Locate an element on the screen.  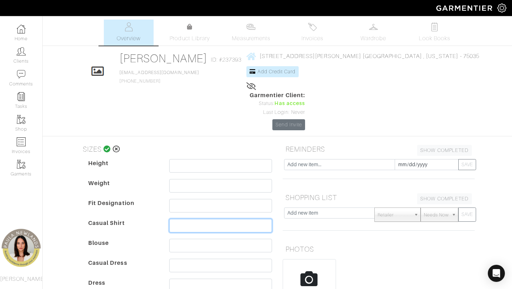
img: reminder-icon-8004d30b9f0a5d33ae49ab947aed9ed385cf756f9e5892f1edd6e32f2345188e.png is located at coordinates (21, 96).